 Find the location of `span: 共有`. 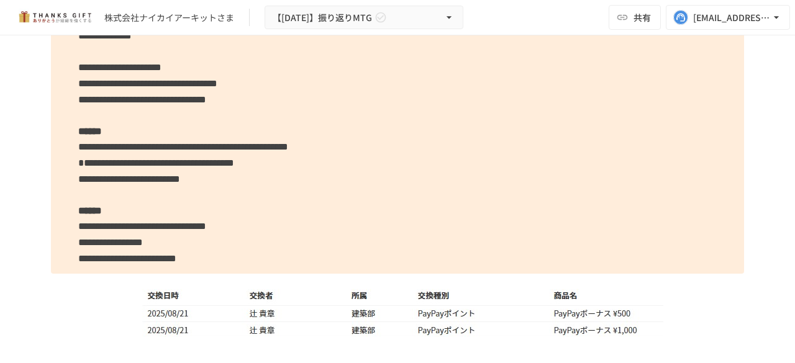

span: 共有 is located at coordinates (642, 17).